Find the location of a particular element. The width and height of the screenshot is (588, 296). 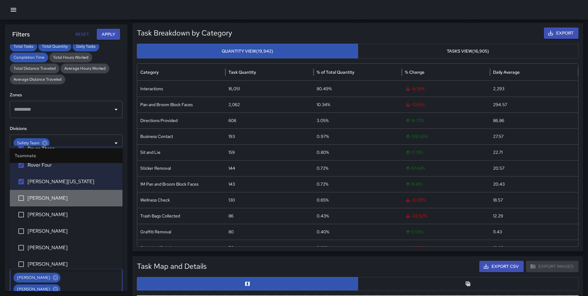

div: 16,051 is located at coordinates (269, 89).